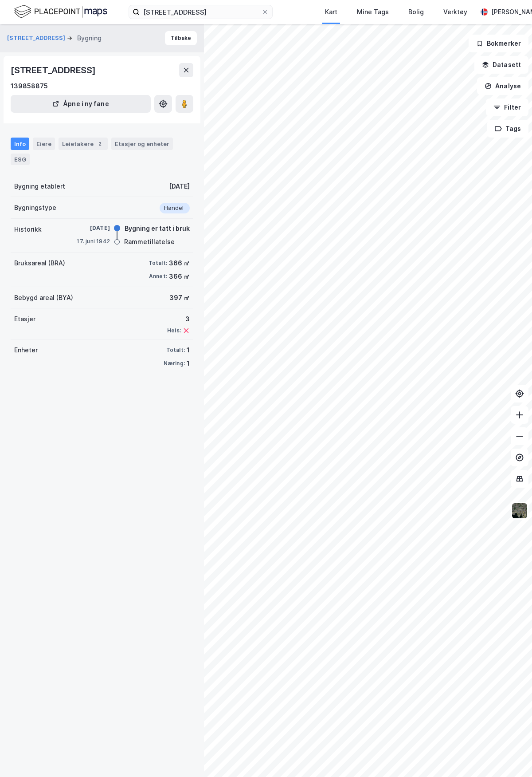 The height and width of the screenshot is (777, 532). I want to click on div: Rammetillatelse, so click(149, 242).